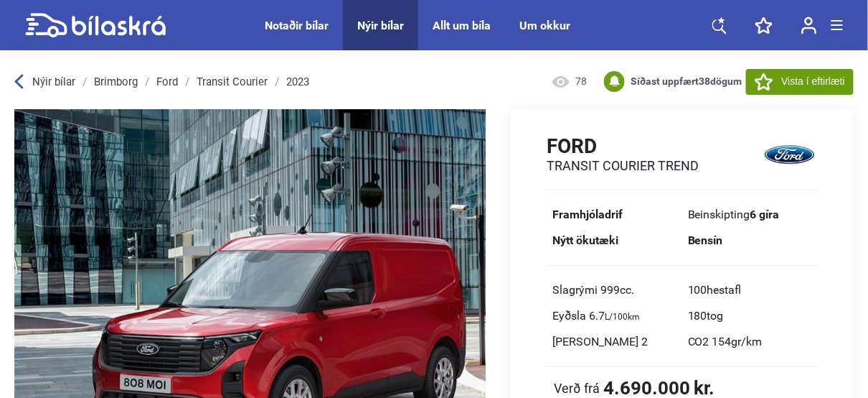  I want to click on a: Brimborg, so click(116, 82).